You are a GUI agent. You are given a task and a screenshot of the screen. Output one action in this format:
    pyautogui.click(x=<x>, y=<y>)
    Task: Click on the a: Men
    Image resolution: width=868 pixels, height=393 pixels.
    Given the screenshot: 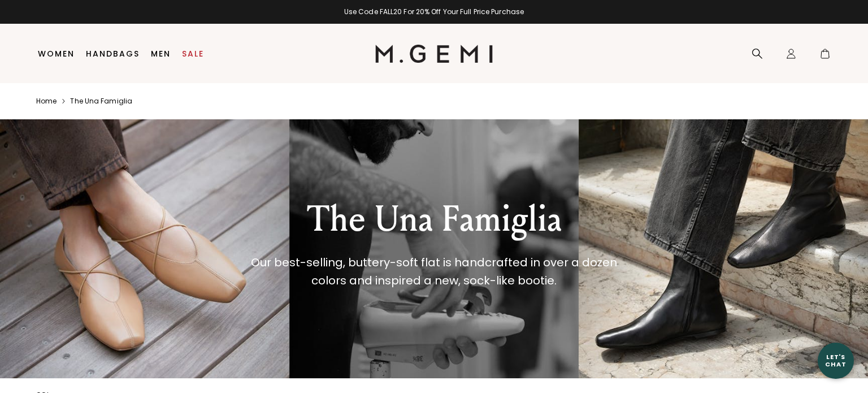 What is the action you would take?
    pyautogui.click(x=161, y=54)
    